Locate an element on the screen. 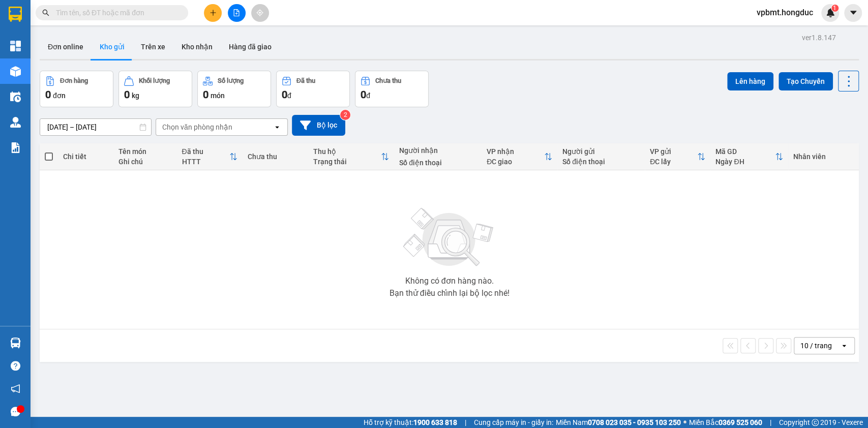  div: Chi tiết is located at coordinates (85, 157).